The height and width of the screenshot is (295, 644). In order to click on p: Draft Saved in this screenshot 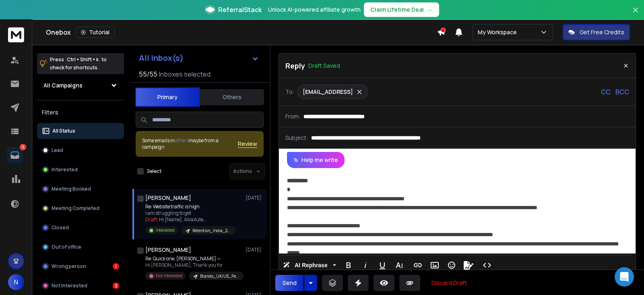, I will do `click(324, 65)`.